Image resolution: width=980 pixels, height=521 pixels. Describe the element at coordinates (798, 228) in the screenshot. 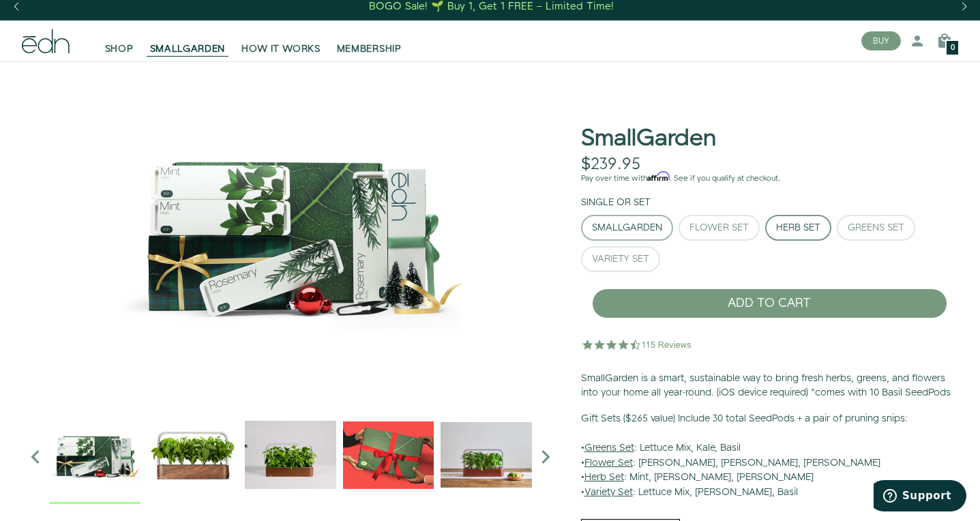

I see `button: Herb Set` at that location.